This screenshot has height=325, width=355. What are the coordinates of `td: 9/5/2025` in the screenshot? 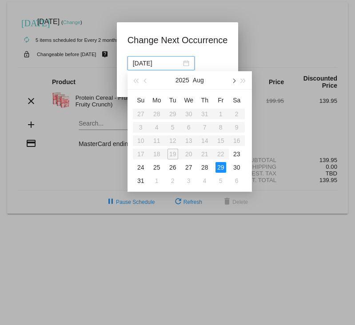 It's located at (221, 181).